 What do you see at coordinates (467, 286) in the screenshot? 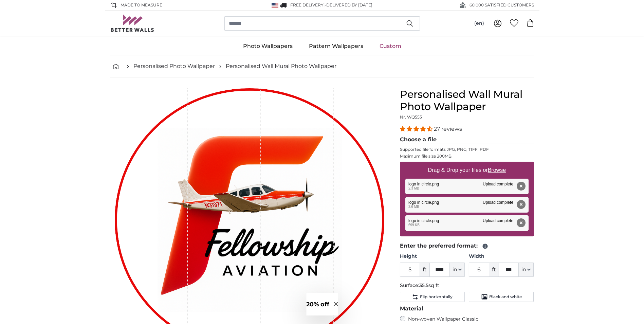
I see `p: Surface:` at bounding box center [467, 286].